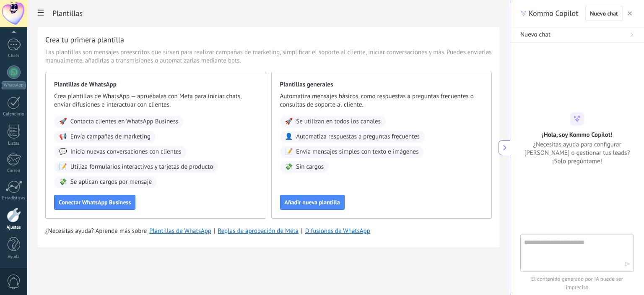 The width and height of the screenshot is (644, 295). Describe the element at coordinates (268, 57) in the screenshot. I see `span: Las plantillas son mensajes preescritos que sirven para realizar campañas de marketing, simplific...` at that location.